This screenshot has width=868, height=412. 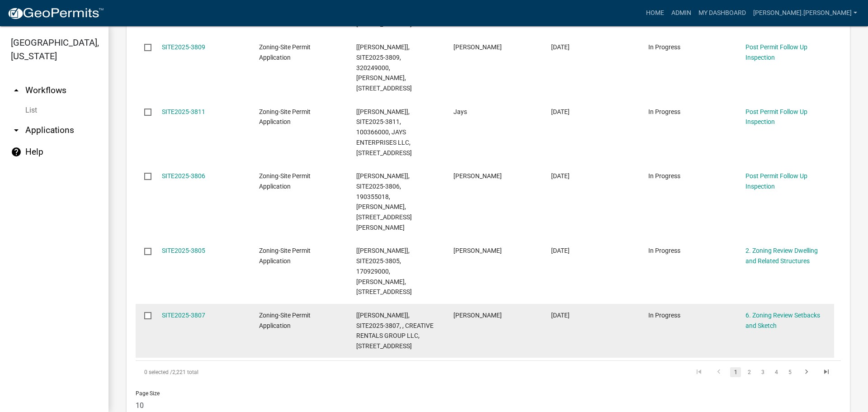 I want to click on span: [Wayne Leitheiser], SITE2025-3811, 100366000, JAYS ENTERPRISES LLC, 33637 ST HWY 34, so click(x=384, y=132).